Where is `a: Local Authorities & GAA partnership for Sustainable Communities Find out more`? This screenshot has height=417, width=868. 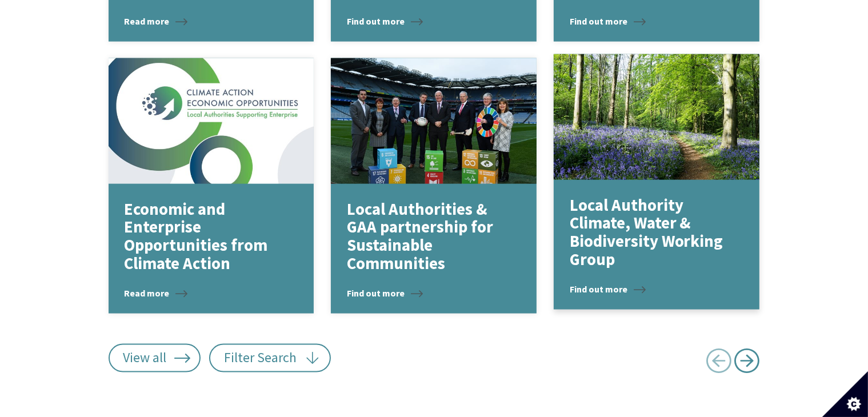
a: Local Authorities & GAA partnership for Sustainable Communities Find out more is located at coordinates (434, 186).